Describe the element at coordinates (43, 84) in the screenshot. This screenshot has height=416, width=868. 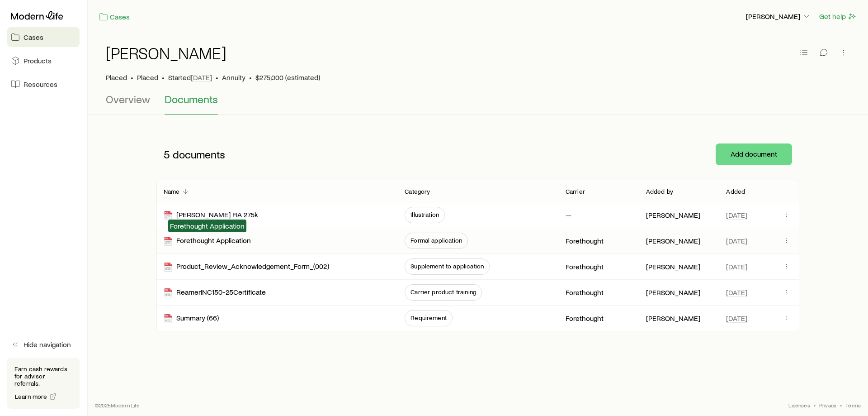
I see `a: Resources` at that location.